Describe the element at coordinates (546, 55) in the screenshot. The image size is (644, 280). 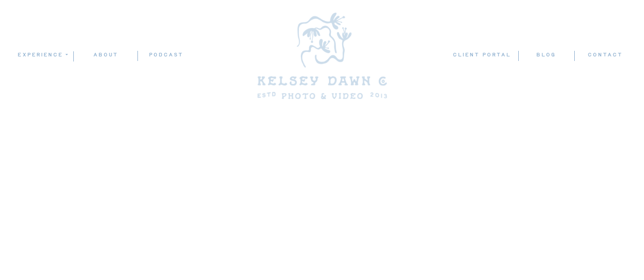
I see `a: blog` at that location.